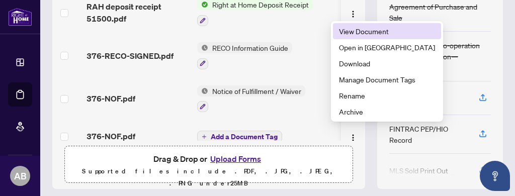  Describe the element at coordinates (440, 12) in the screenshot. I see `div: Agreement of Purchase and Sale` at that location.